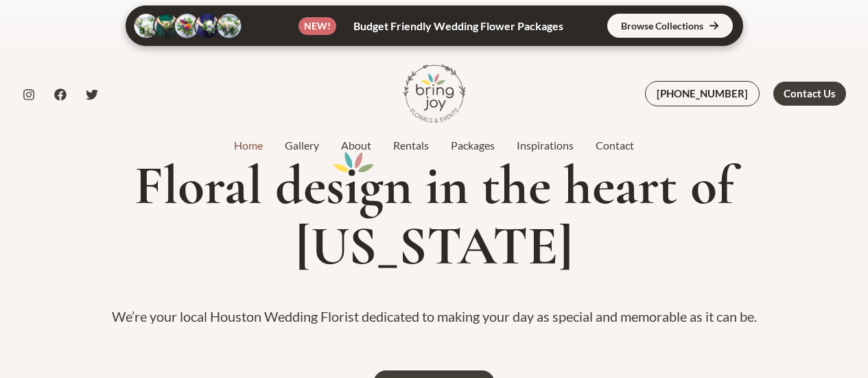 Image resolution: width=868 pixels, height=378 pixels. I want to click on a: Gallery, so click(302, 146).